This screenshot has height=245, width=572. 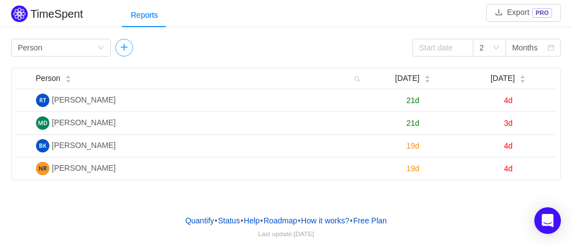 What do you see at coordinates (144, 15) in the screenshot?
I see `div: Reports` at bounding box center [144, 15].